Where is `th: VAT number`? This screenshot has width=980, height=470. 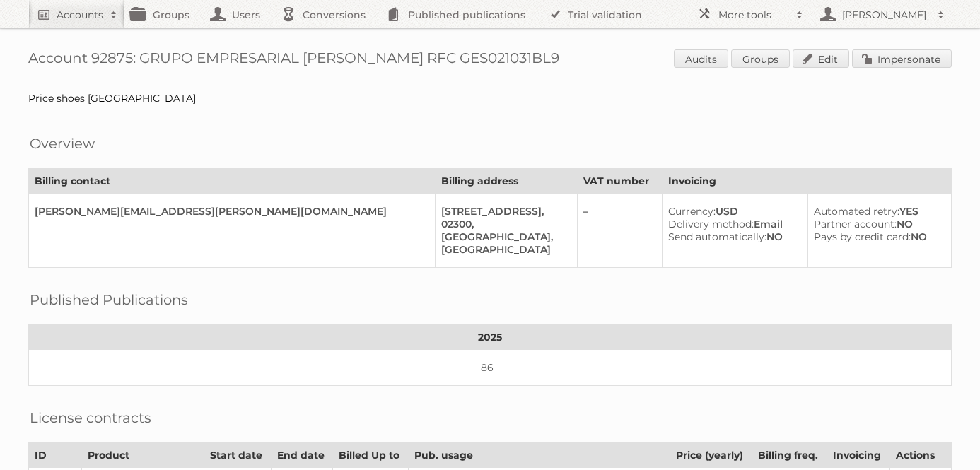
th: VAT number is located at coordinates (619, 181).